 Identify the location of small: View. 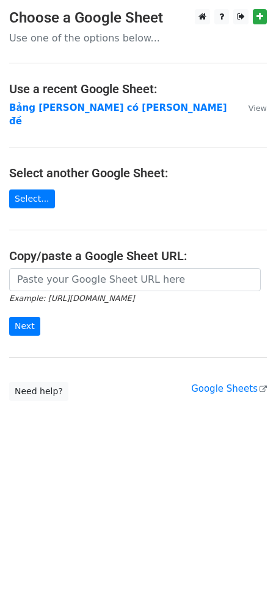
(257, 108).